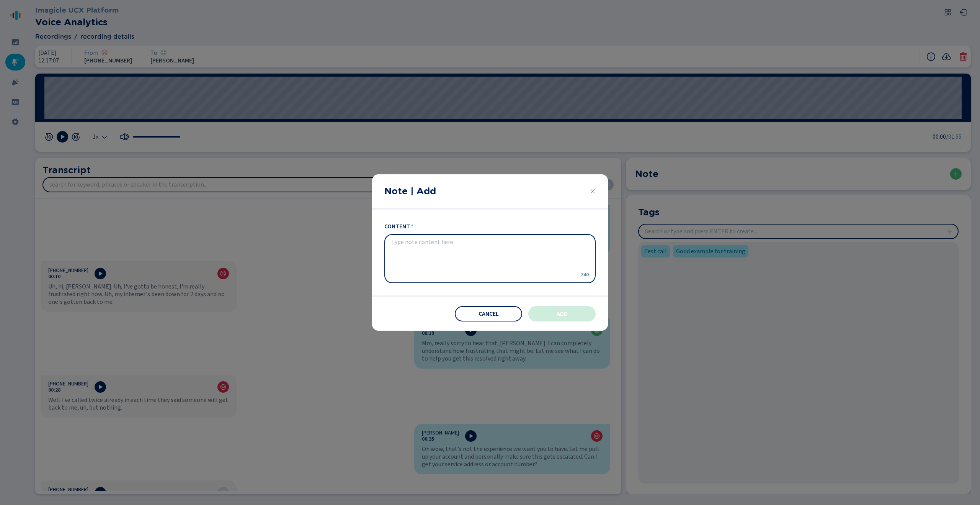  What do you see at coordinates (562, 314) in the screenshot?
I see `span: Add` at bounding box center [562, 314].